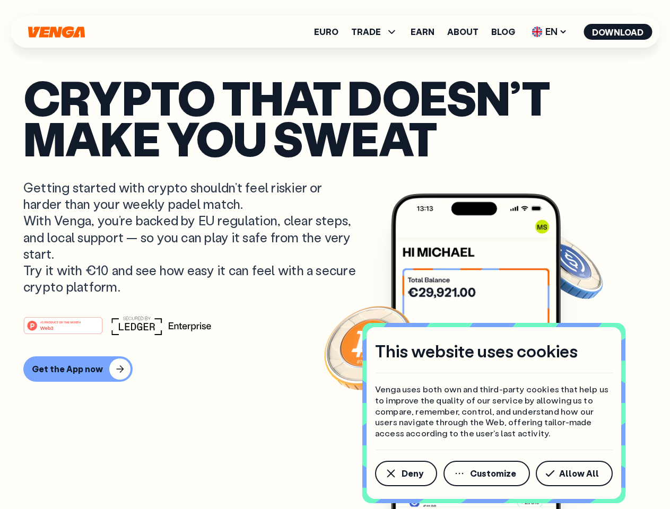 This screenshot has width=670, height=509. What do you see at coordinates (335, 369) in the screenshot?
I see `a: Get the App now` at bounding box center [335, 369].